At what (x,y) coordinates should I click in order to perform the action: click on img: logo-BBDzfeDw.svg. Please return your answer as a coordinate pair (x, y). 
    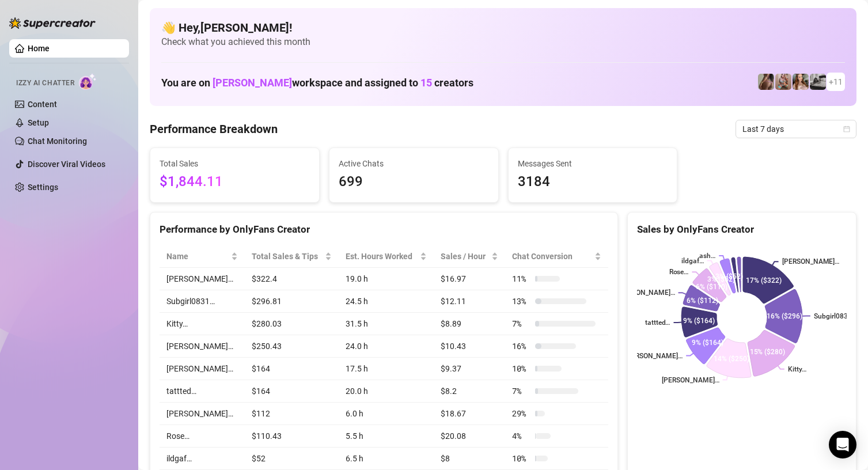
    Looking at the image, I should click on (52, 23).